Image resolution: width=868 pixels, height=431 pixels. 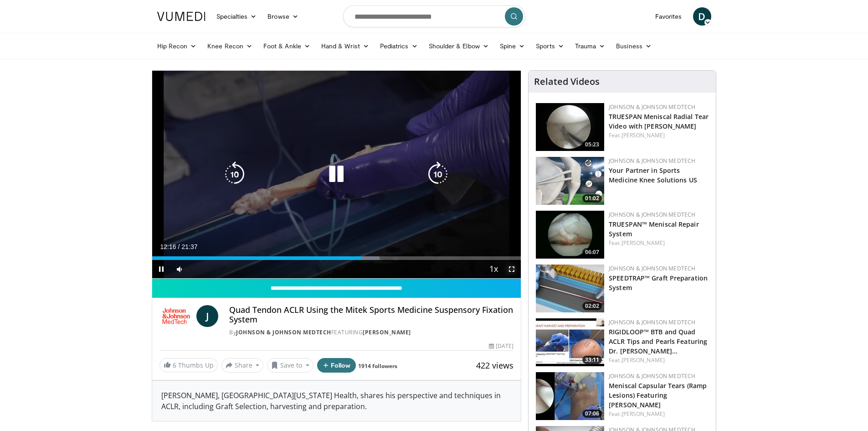 What do you see at coordinates (399, 46) in the screenshot?
I see `a: Pediatrics` at bounding box center [399, 46].